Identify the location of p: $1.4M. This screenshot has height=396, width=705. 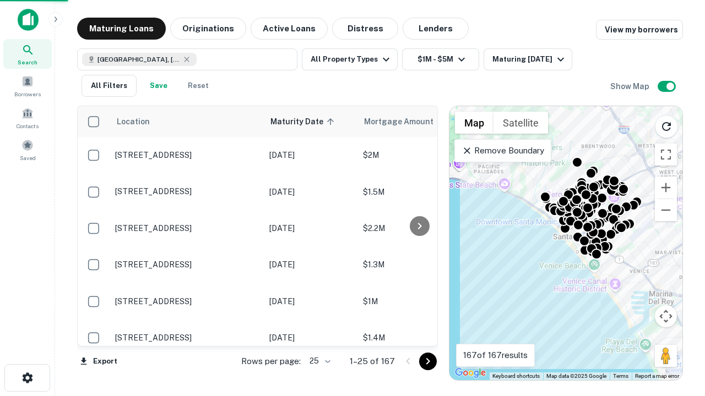
(418, 338).